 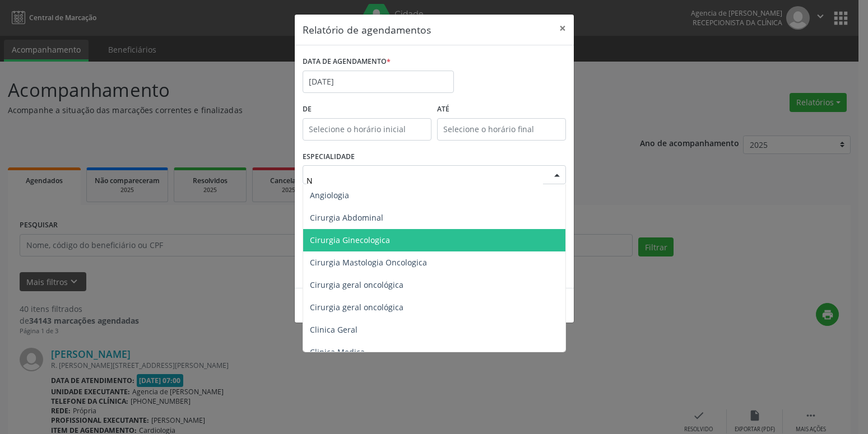 I want to click on label: ATÉ, so click(x=502, y=109).